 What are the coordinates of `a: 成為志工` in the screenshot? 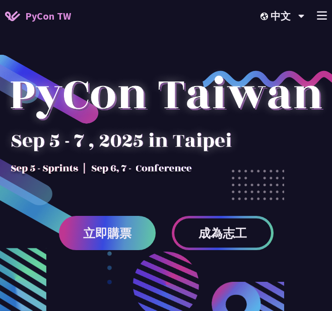 It's located at (222, 233).